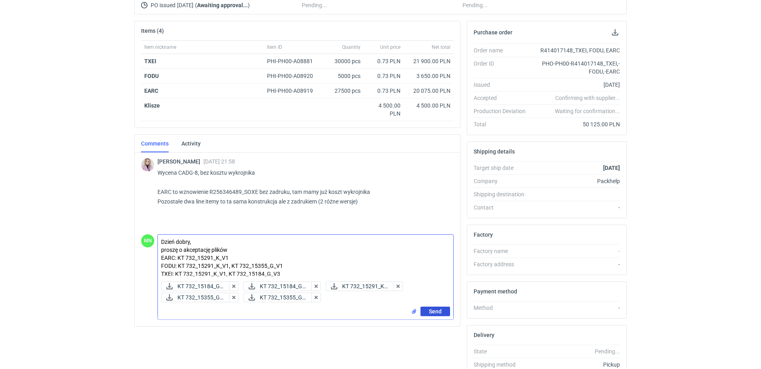 This screenshot has width=761, height=369. I want to click on div: 50 125.00 PLN, so click(576, 124).